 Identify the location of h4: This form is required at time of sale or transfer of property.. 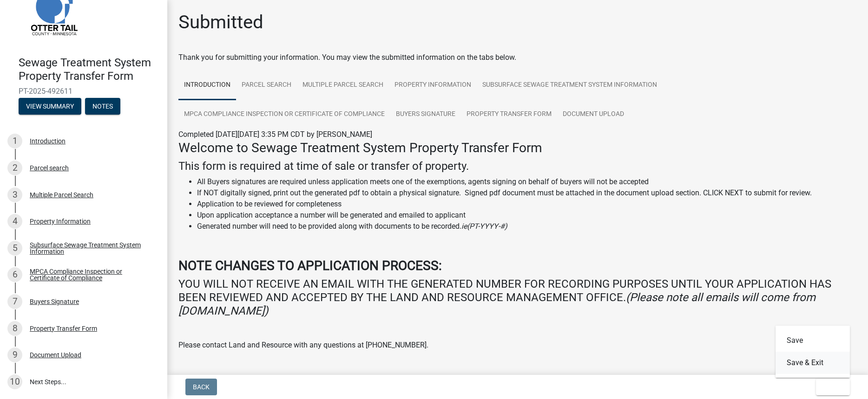
(518, 166).